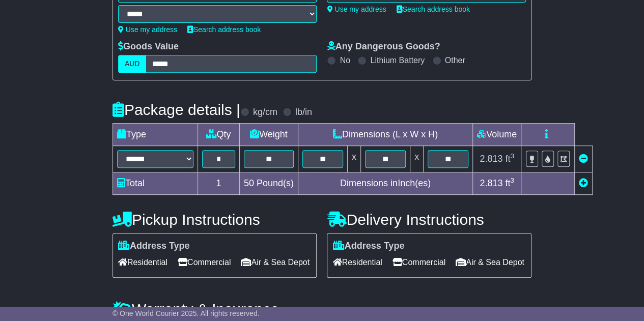  What do you see at coordinates (383, 47) in the screenshot?
I see `label: Any Dangerous Goods?` at bounding box center [383, 47].